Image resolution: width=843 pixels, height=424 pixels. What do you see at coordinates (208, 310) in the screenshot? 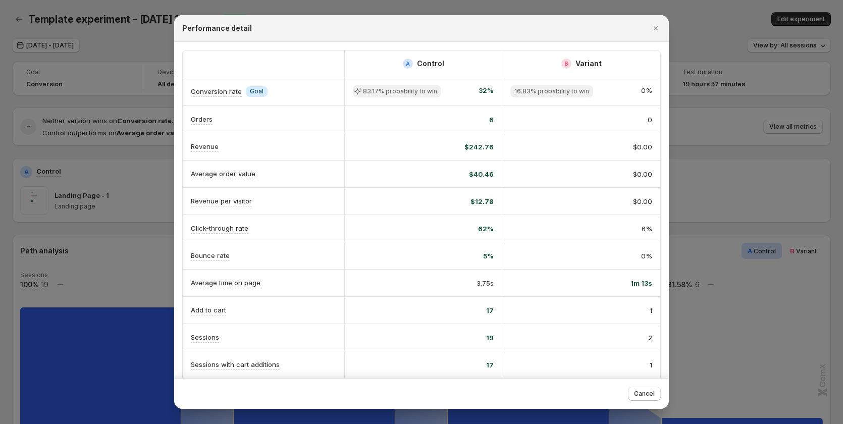
I see `p: Add to cart` at bounding box center [208, 310].